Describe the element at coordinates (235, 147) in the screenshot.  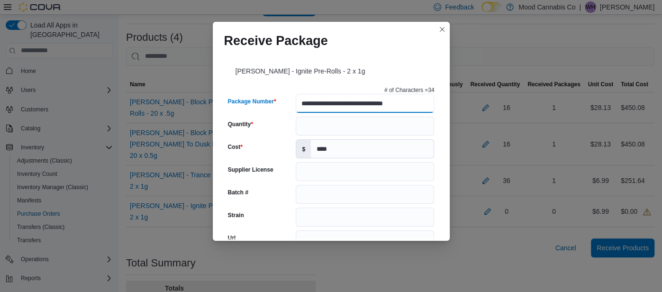
I see `label: Cost` at that location.